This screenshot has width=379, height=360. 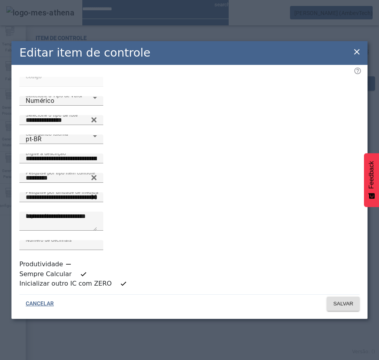 What do you see at coordinates (62, 192) in the screenshot?
I see `mat-label: Pesquise por unidade de medida` at bounding box center [62, 192].